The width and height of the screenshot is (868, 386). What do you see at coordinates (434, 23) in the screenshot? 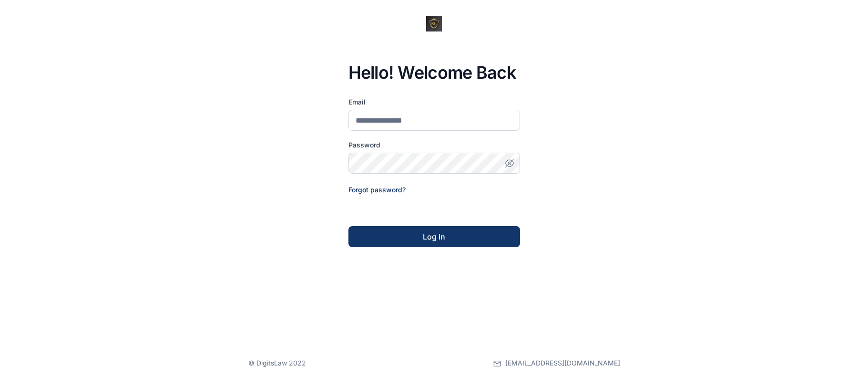
I see `img: ROYALE CONSULTANTS` at bounding box center [434, 23].